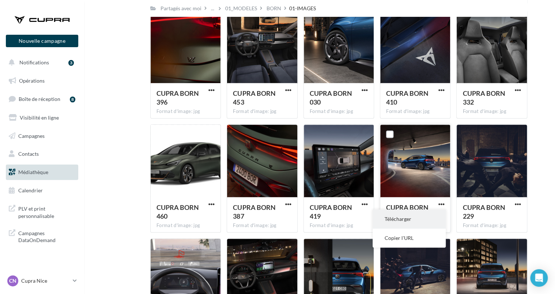 The image size is (555, 294). Describe the element at coordinates (42, 81) in the screenshot. I see `a: Opérations` at that location.